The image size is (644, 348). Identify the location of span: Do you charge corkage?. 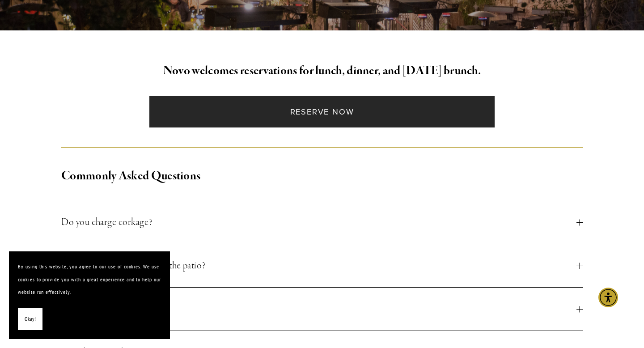
(319, 222).